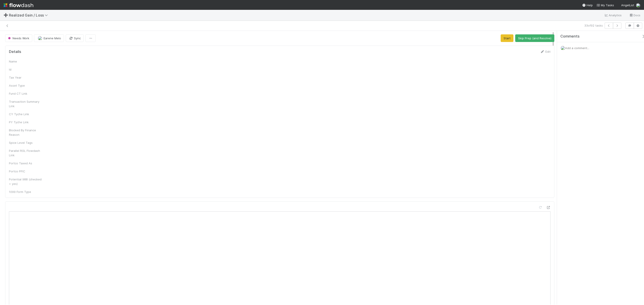 The height and width of the screenshot is (305, 644). I want to click on span: Add a comment..., so click(577, 48).